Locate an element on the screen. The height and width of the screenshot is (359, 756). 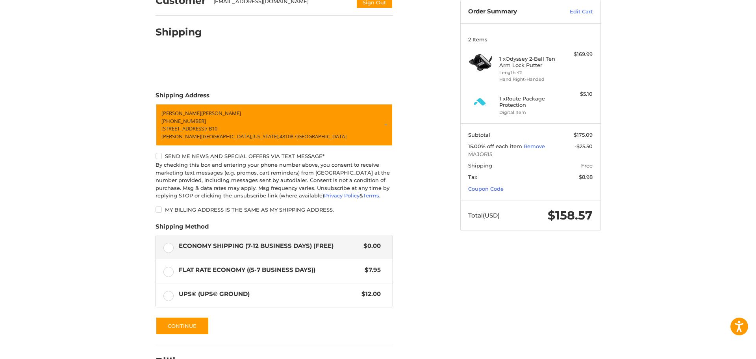
span: Subtotal is located at coordinates (479, 135).